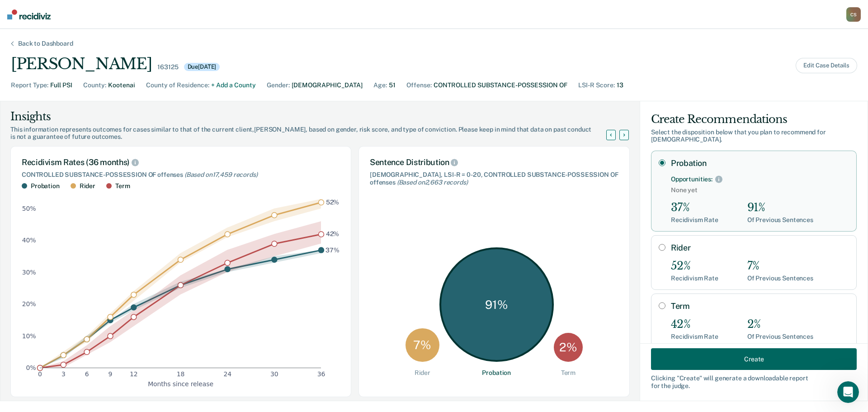 The height and width of the screenshot is (412, 868). I want to click on div: This information represents outcomes for cases similar to that of the current client, [PERSON_NAM..., so click(314, 133).